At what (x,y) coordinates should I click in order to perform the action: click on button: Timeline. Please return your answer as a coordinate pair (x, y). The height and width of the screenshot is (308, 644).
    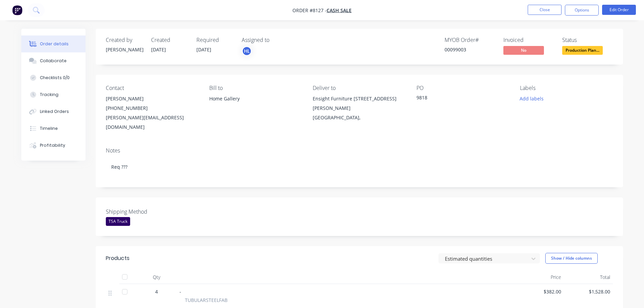
    Looking at the image, I should click on (53, 129).